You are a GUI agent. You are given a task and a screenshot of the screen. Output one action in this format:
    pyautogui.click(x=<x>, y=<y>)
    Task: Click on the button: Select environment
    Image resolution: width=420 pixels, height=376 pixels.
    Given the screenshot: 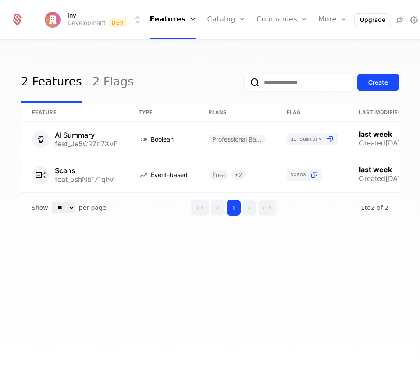 What is the action you would take?
    pyautogui.click(x=94, y=20)
    